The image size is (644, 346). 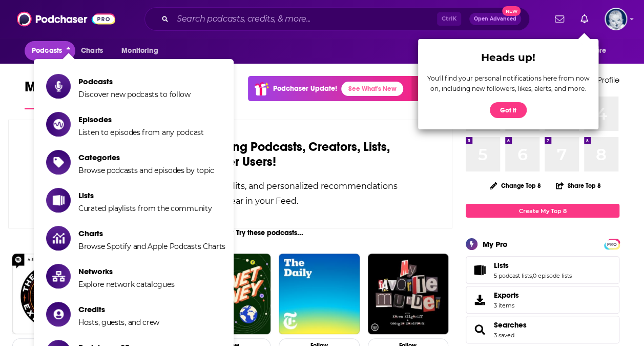 I want to click on span: Ctrl K, so click(x=449, y=19).